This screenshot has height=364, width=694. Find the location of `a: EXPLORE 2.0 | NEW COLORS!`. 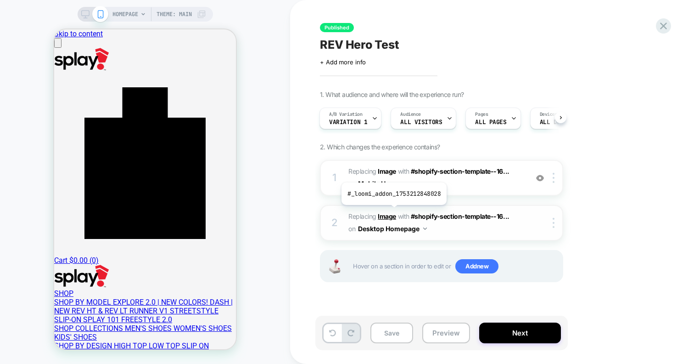

a: EXPLORE 2.0 | NEW COLORS! is located at coordinates (107, 272).